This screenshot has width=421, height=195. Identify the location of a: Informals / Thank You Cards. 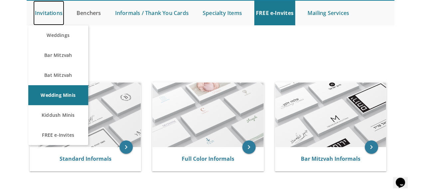
(152, 13).